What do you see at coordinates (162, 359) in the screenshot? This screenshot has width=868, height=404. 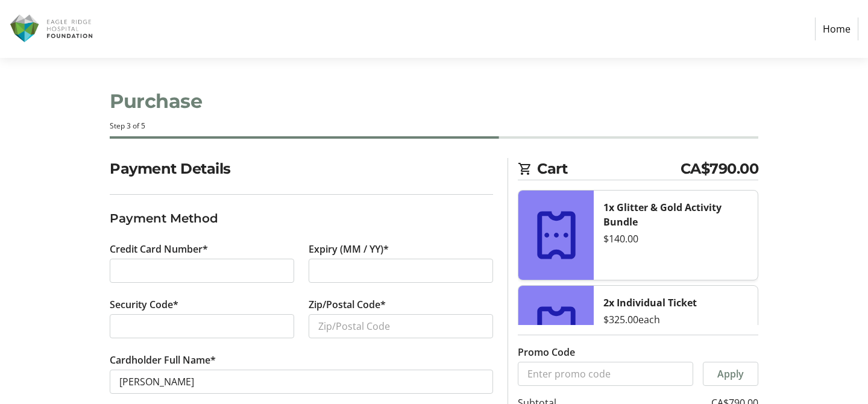 I see `label: Cardholder Full Name*` at bounding box center [162, 359].